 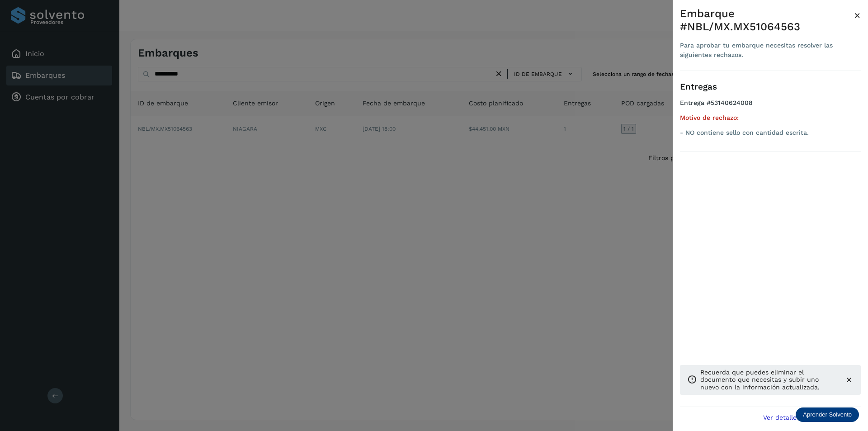 I want to click on div: Embarque #NBL/MX.MX51064563, so click(x=767, y=21).